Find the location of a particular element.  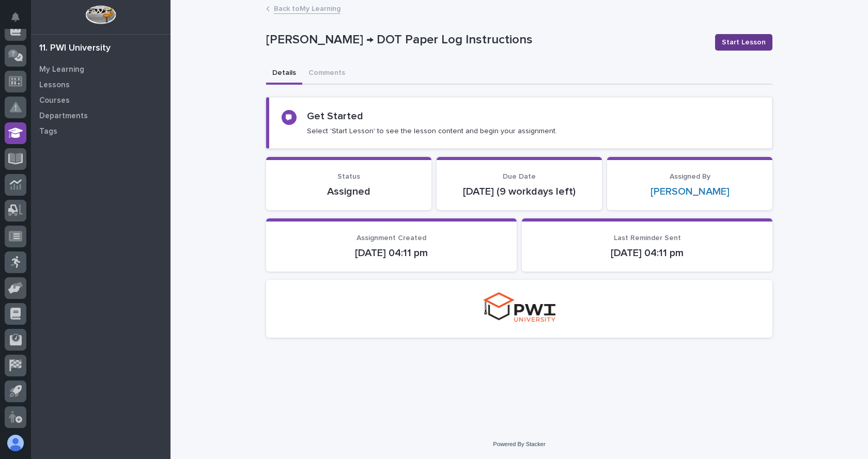

button: Comments is located at coordinates (327, 74).